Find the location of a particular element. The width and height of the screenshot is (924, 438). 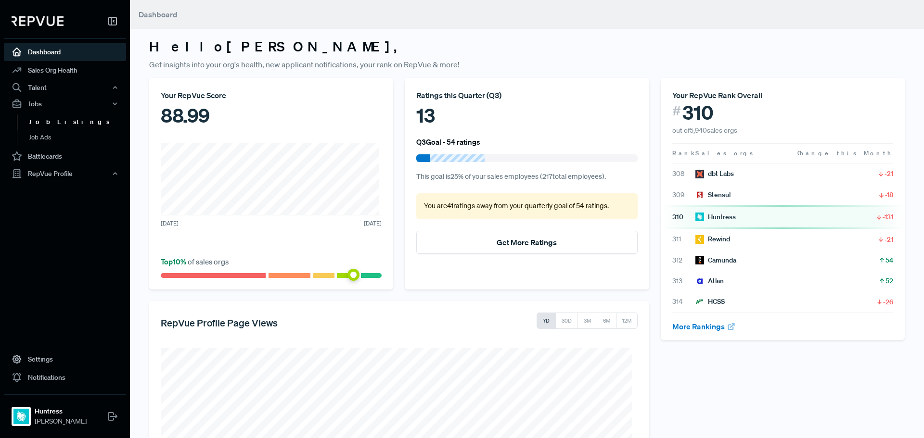

div: Your RepVue Score is located at coordinates (271, 95).